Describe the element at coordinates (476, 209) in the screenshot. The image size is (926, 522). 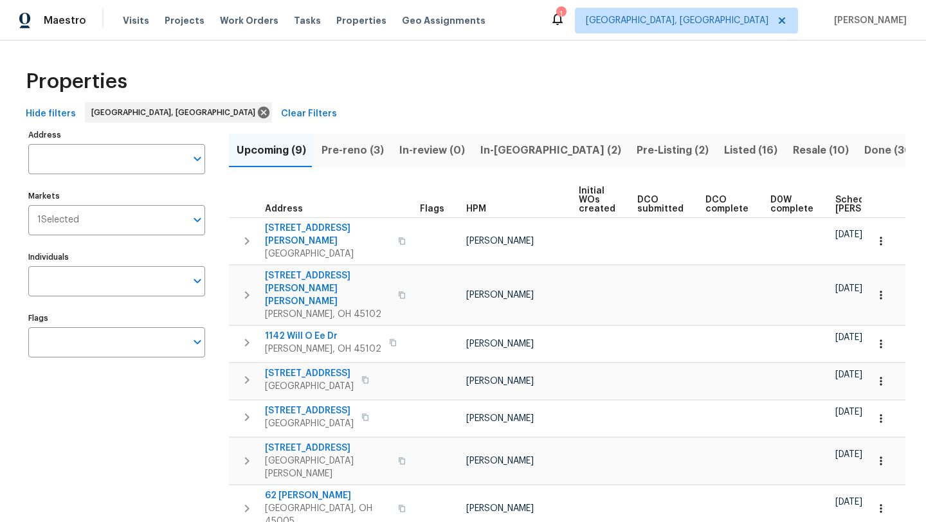
I see `span: HPM` at that location.